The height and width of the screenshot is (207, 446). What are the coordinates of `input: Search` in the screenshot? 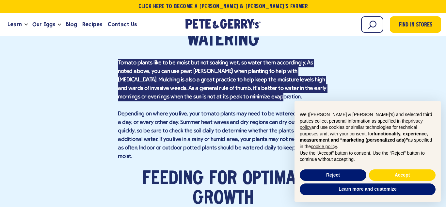 It's located at (372, 25).